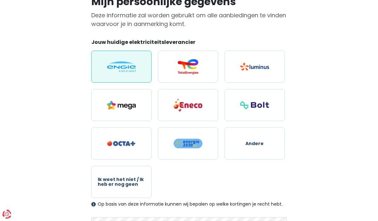  What do you see at coordinates (121, 67) in the screenshot?
I see `img: Engie / Electrabel` at bounding box center [121, 67].